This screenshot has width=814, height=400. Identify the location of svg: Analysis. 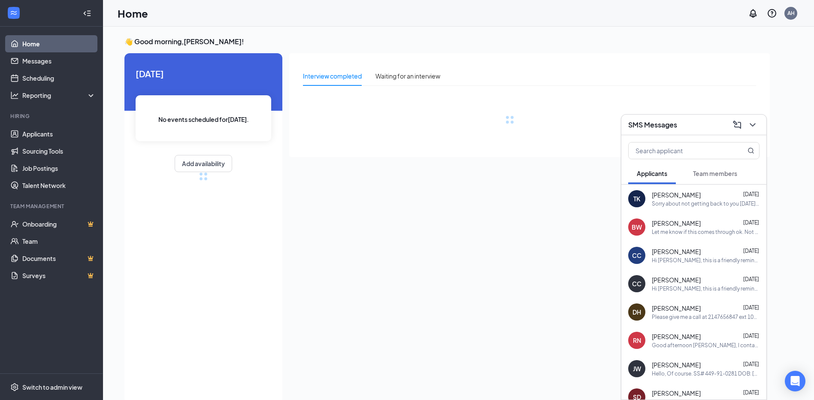
(15, 95).